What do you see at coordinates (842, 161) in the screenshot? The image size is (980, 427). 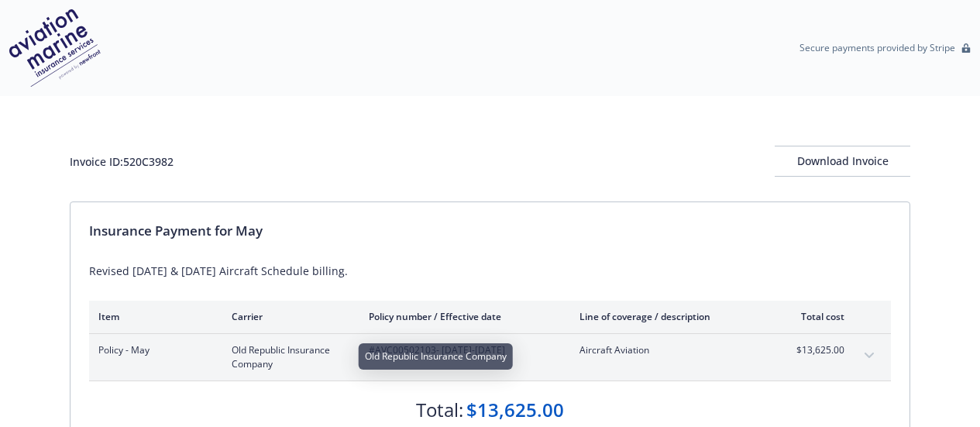 I see `div: Download Invoice` at bounding box center [842, 161].